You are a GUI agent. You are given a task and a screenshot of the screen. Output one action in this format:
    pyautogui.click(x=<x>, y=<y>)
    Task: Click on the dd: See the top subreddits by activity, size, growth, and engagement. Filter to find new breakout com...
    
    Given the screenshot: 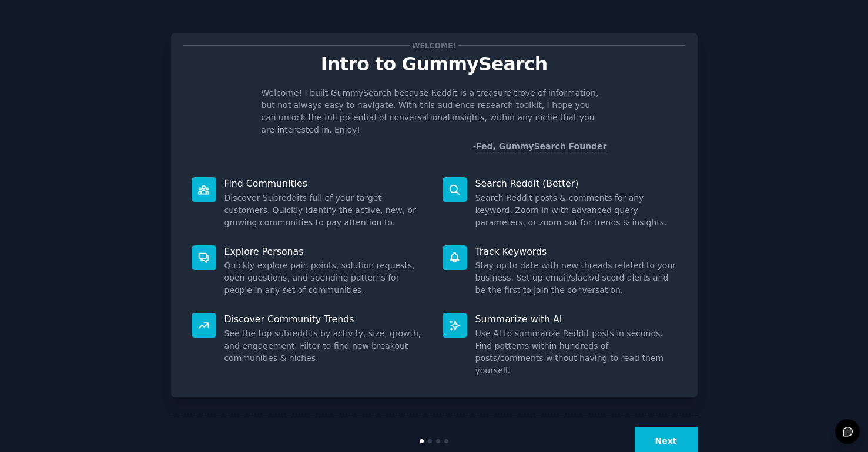 What is the action you would take?
    pyautogui.click(x=325, y=346)
    